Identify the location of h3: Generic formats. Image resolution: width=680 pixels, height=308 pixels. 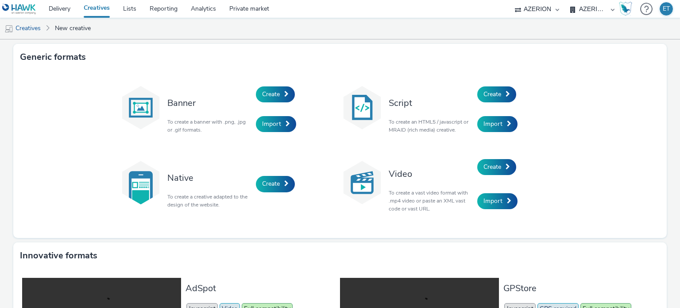
(53, 57).